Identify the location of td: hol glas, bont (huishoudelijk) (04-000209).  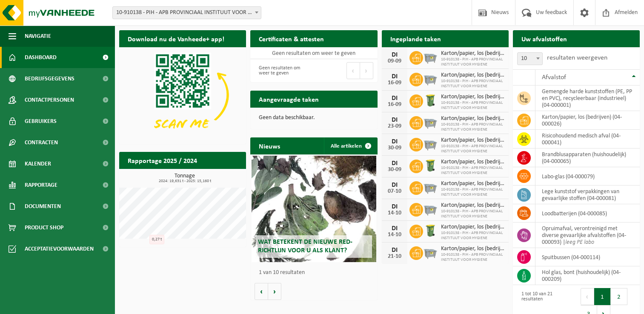
(588, 276).